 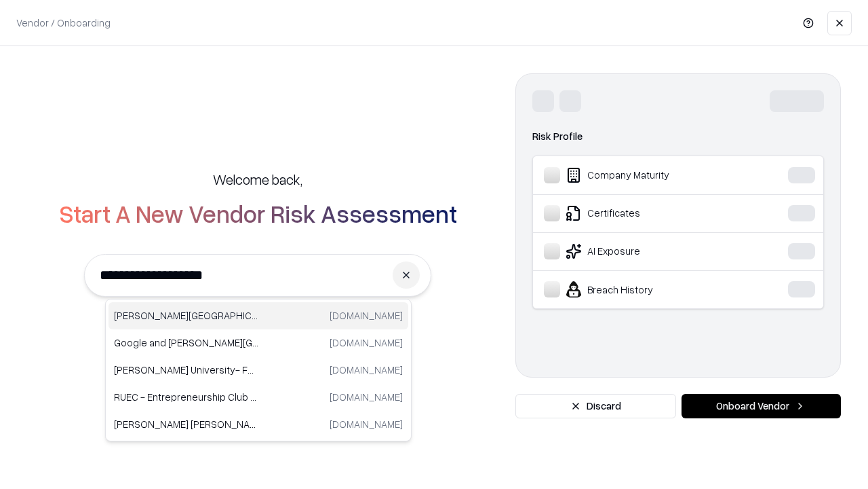 What do you see at coordinates (596, 406) in the screenshot?
I see `button: Discard` at bounding box center [596, 406].